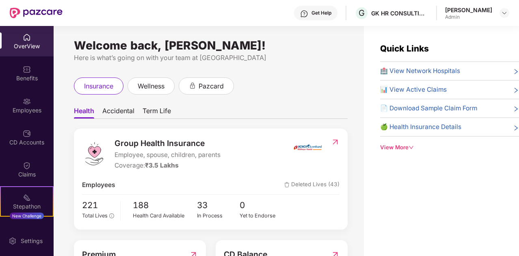  Describe the element at coordinates (165, 216) in the screenshot. I see `div: Health Card Available` at that location.